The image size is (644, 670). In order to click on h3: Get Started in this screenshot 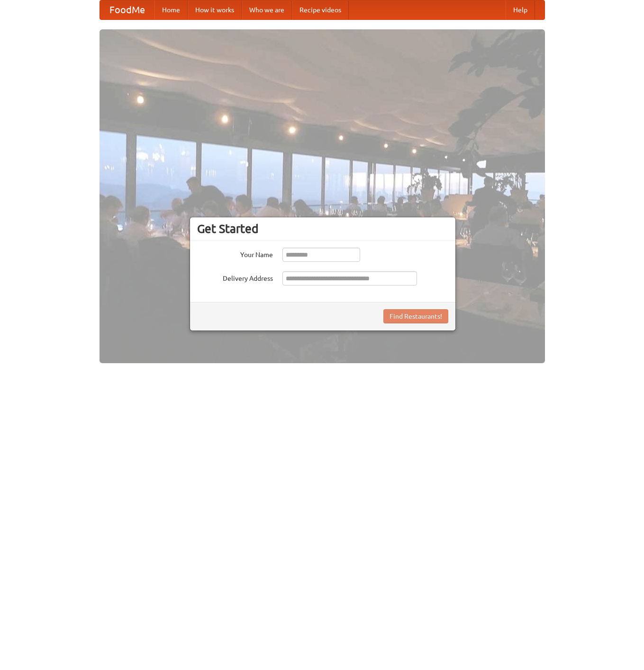, I will do `click(323, 229)`.